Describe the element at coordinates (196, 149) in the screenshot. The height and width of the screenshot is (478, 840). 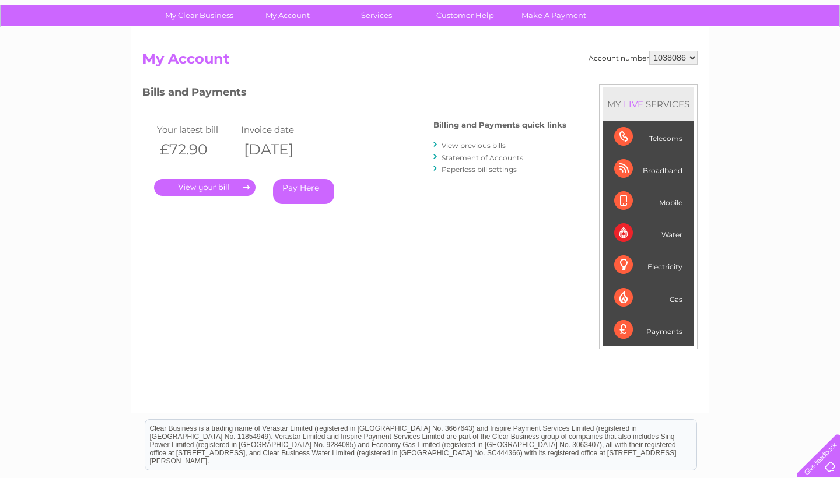
I see `th: £72.90` at that location.